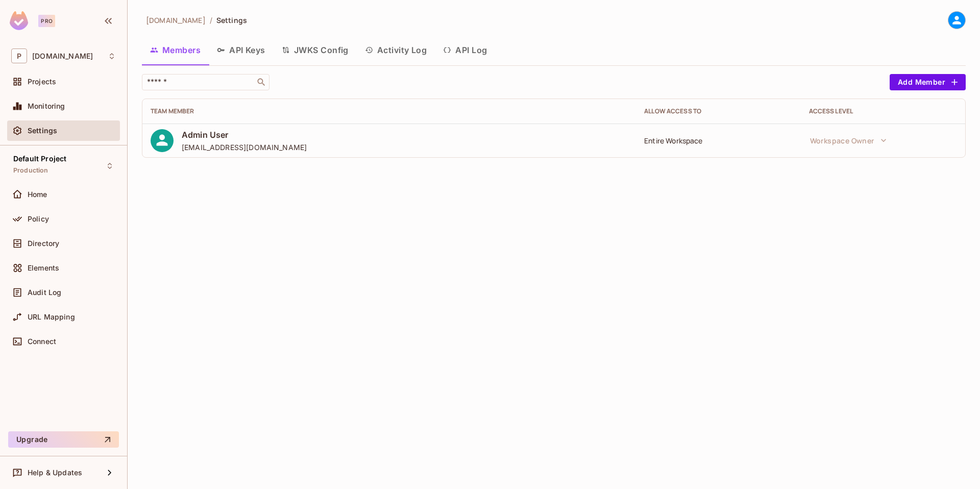  What do you see at coordinates (718, 111) in the screenshot?
I see `div: Allow Access to` at bounding box center [718, 111].